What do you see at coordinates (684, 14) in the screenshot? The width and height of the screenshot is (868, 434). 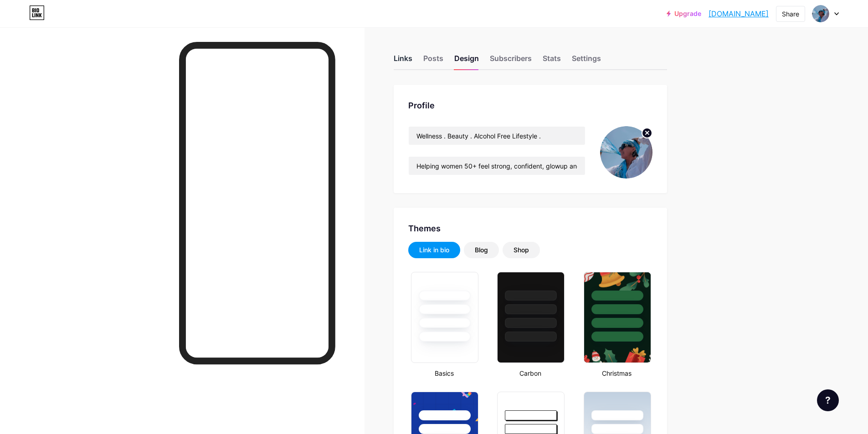 I see `a: Upgrade` at bounding box center [684, 14].